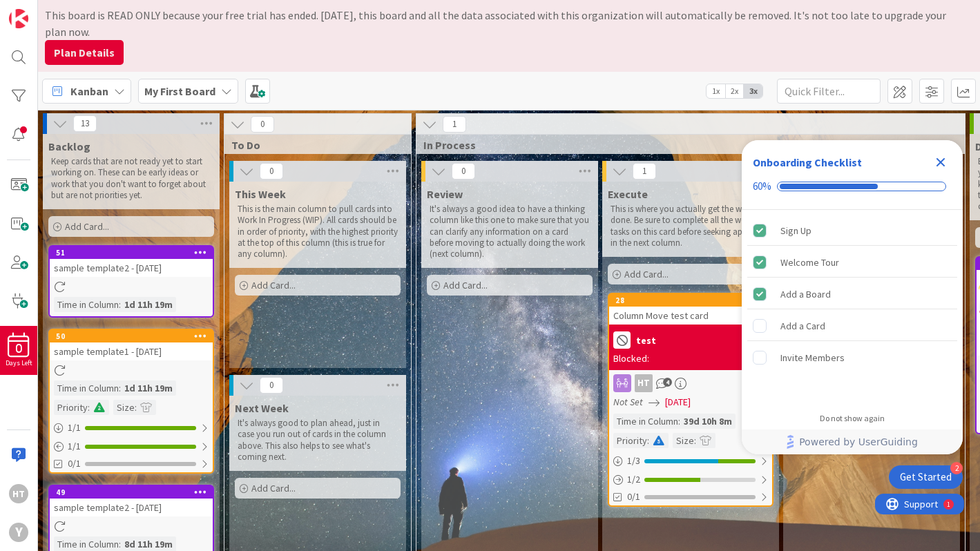 The height and width of the screenshot is (551, 980). What do you see at coordinates (69, 146) in the screenshot?
I see `span: Backlog` at bounding box center [69, 146].